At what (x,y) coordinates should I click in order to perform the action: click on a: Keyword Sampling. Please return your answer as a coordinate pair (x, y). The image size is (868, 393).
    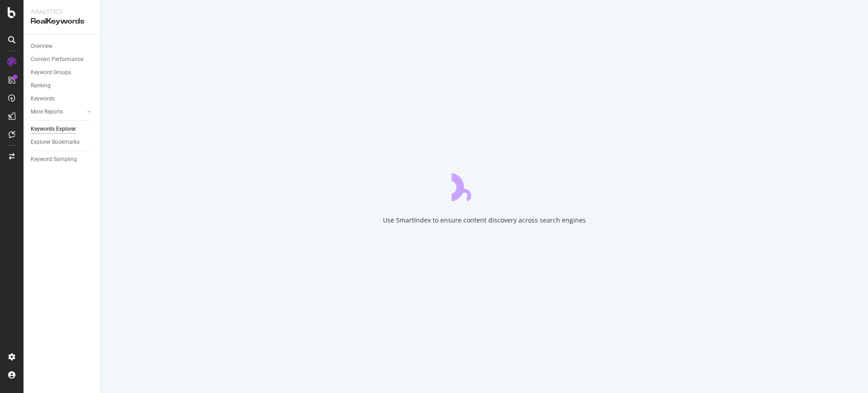
    Looking at the image, I should click on (62, 159).